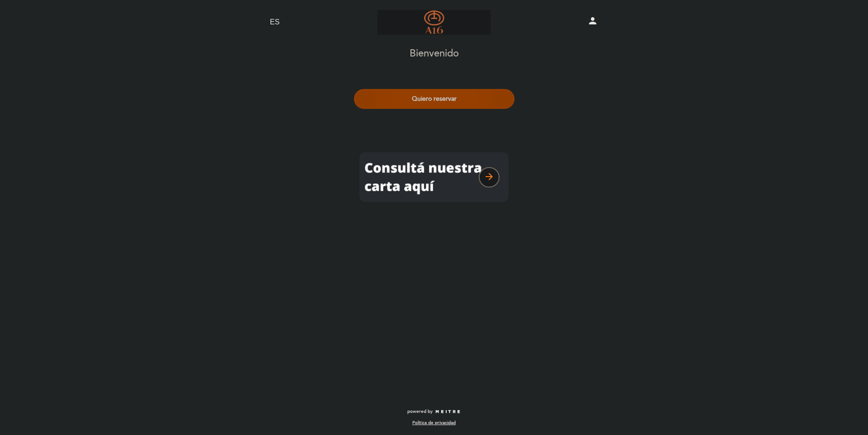  What do you see at coordinates (489, 176) in the screenshot?
I see `i: arrow_forward` at bounding box center [489, 176].